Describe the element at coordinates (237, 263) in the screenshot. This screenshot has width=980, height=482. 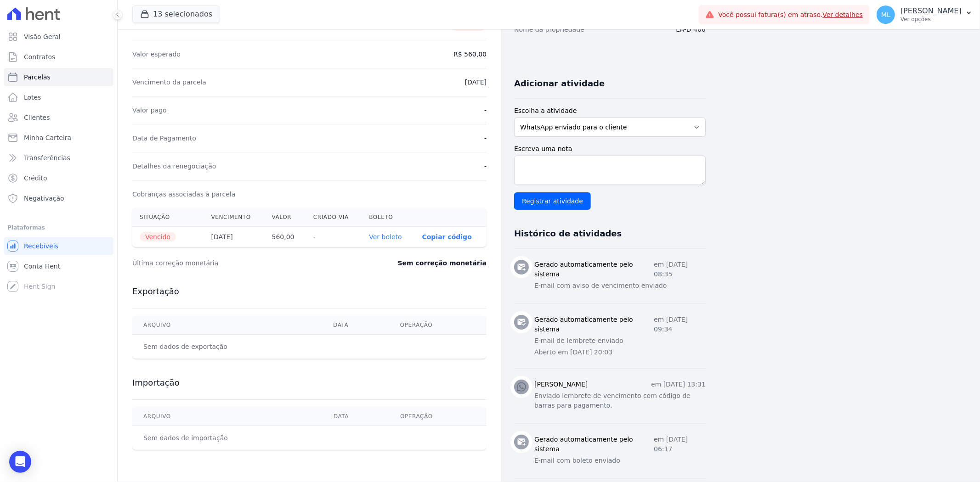
I see `dt: Última correção monetária` at that location.